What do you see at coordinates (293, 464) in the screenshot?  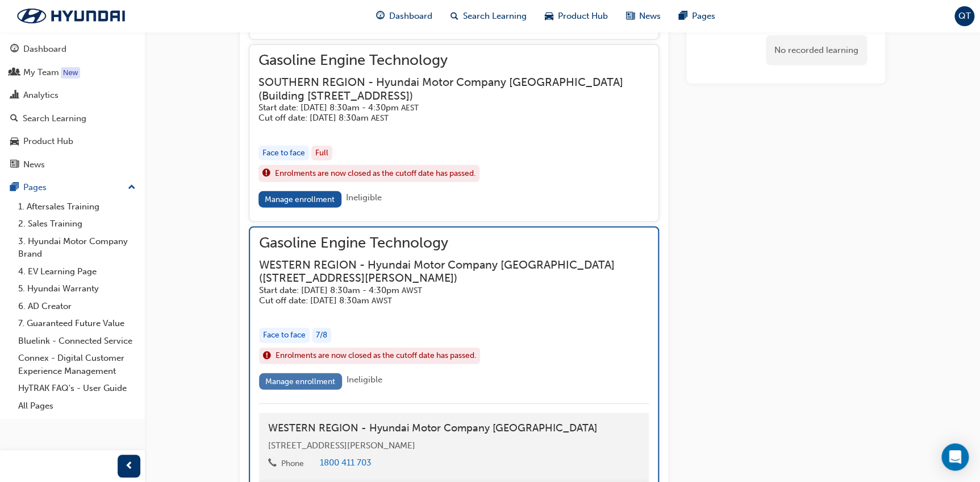 I see `div: Phone` at bounding box center [293, 464].